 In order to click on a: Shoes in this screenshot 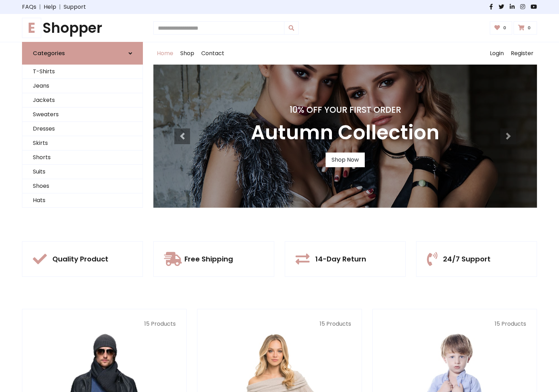, I will do `click(82, 186)`.